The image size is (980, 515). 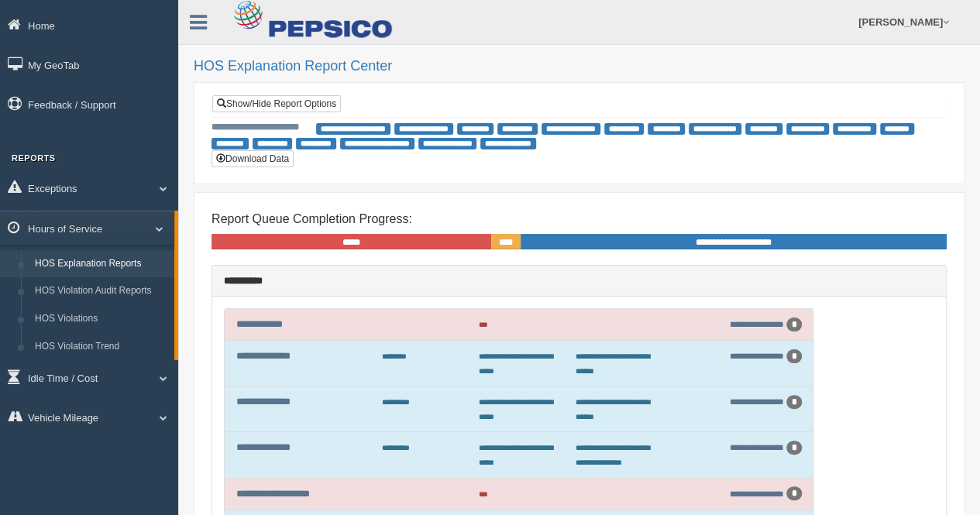 What do you see at coordinates (579, 67) in the screenshot?
I see `h2: HOS Explanation Report Center` at bounding box center [579, 67].